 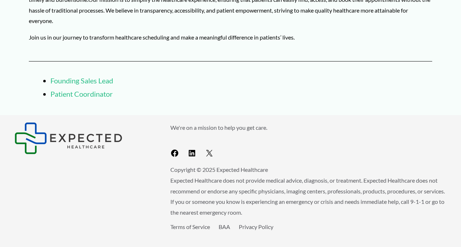 I want to click on aside: Footer Widget 2, so click(x=308, y=141).